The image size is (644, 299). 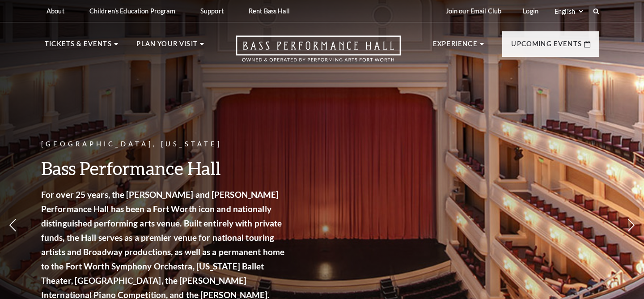 I want to click on p: Support, so click(x=212, y=11).